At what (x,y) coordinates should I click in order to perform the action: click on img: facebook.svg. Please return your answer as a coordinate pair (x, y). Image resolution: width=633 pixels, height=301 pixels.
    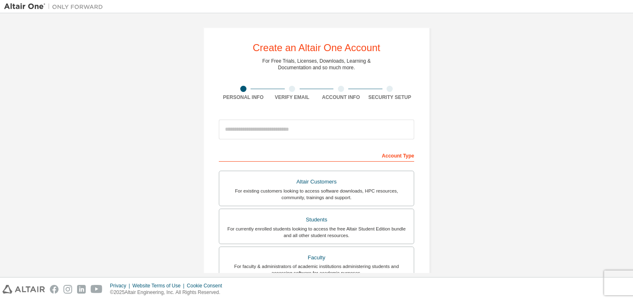
    Looking at the image, I should click on (54, 289).